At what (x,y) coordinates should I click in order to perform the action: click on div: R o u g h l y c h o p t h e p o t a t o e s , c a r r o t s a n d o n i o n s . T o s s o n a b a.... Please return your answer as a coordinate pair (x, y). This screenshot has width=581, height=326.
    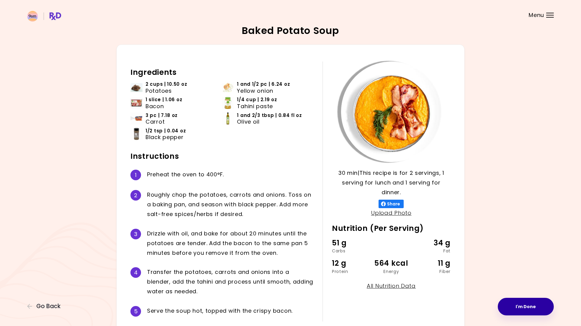
    Looking at the image, I should click on (230, 204).